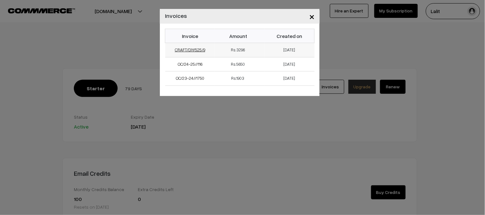 The width and height of the screenshot is (485, 215). What do you see at coordinates (190, 50) in the screenshot?
I see `a: CRAFT/DIY/525/9` at bounding box center [190, 50].